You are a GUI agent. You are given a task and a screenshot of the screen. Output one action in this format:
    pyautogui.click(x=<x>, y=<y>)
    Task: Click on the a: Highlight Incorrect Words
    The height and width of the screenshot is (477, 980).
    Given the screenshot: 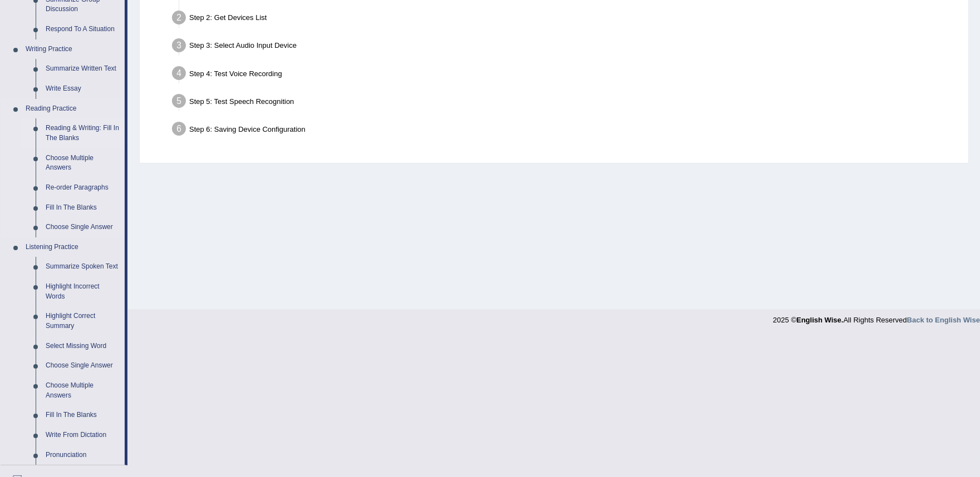 What is the action you would take?
    pyautogui.click(x=82, y=292)
    